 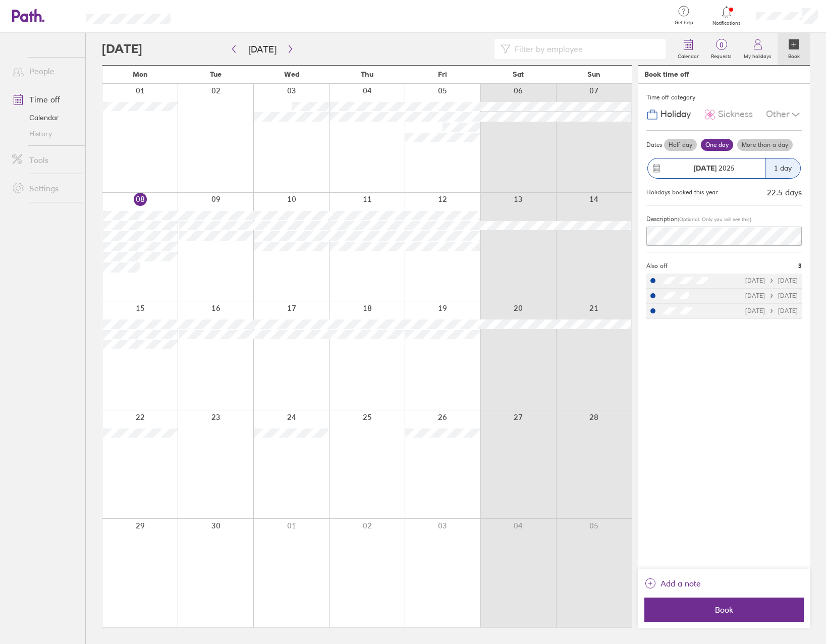 What do you see at coordinates (717, 145) in the screenshot?
I see `label: One day` at bounding box center [717, 145].